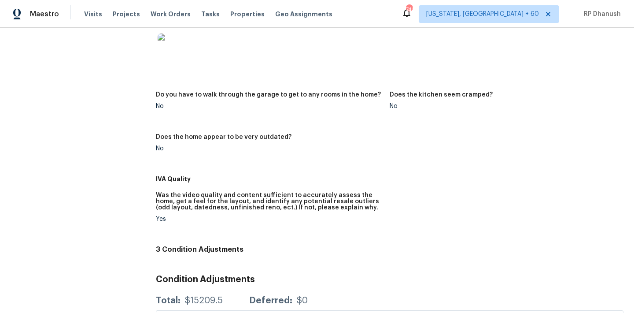 This screenshot has height=313, width=634. Describe the element at coordinates (171, 14) in the screenshot. I see `span: Work Orders` at that location.